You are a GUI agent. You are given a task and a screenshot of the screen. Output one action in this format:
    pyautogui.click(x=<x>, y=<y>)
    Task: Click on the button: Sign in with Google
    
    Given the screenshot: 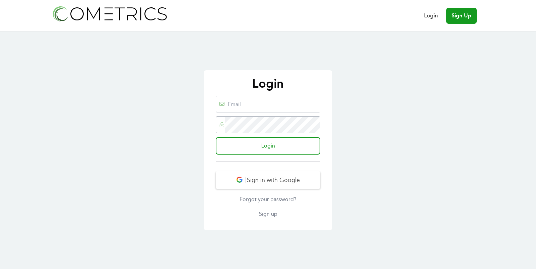 What is the action you would take?
    pyautogui.click(x=268, y=180)
    